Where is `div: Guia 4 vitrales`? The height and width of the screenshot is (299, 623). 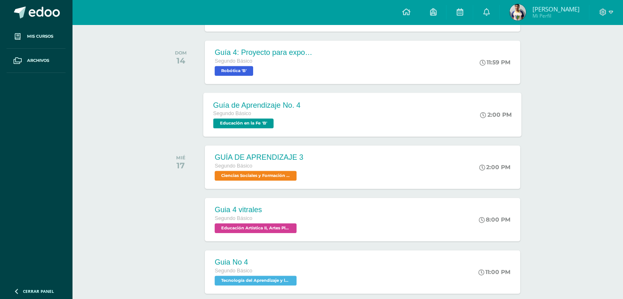
div: Guia 4 vitrales is located at coordinates (256, 210).